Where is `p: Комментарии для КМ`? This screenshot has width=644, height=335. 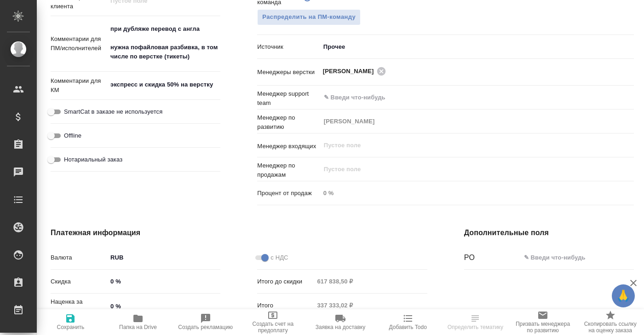
p: Комментарии для КМ is located at coordinates (78, 86).